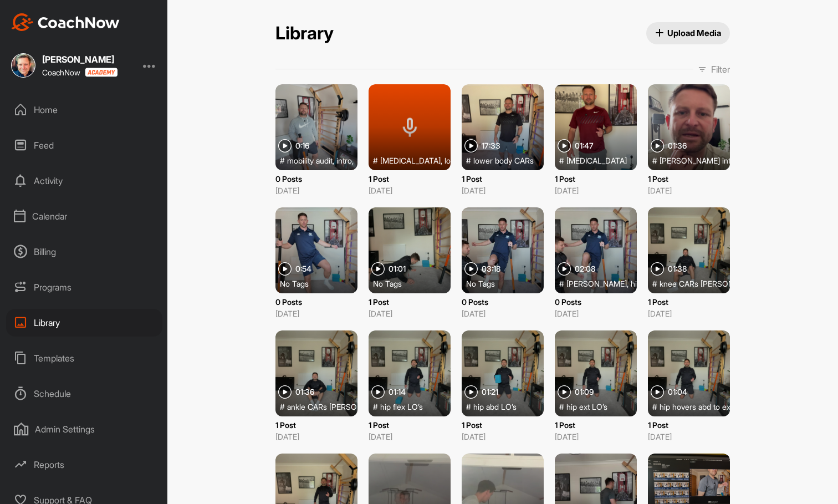  Describe the element at coordinates (84, 217) in the screenshot. I see `div: Calendar` at that location.